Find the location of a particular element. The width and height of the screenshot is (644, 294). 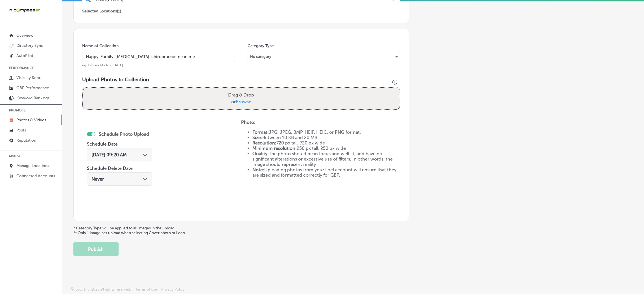

strong: Quality: is located at coordinates (261, 153).